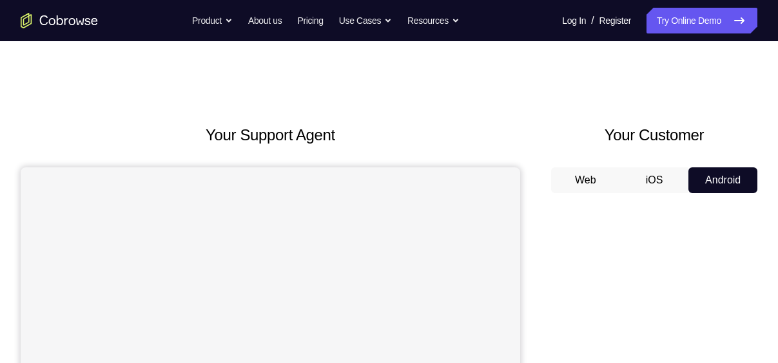  Describe the element at coordinates (433, 21) in the screenshot. I see `button: Resources` at that location.